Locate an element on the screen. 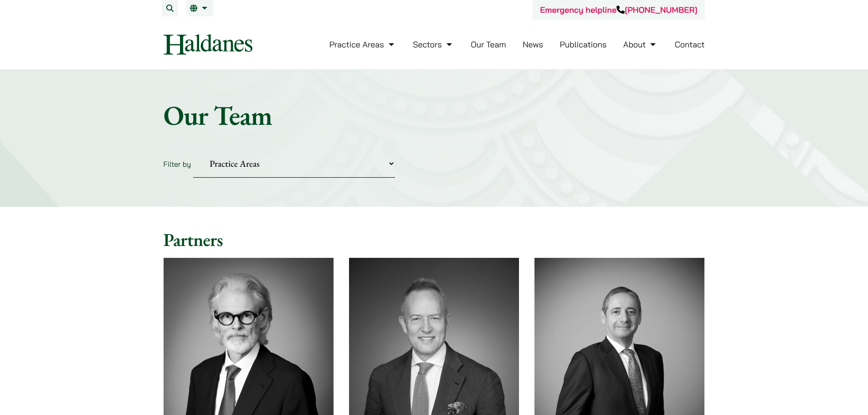  img: Logo of Haldanes is located at coordinates (208, 44).